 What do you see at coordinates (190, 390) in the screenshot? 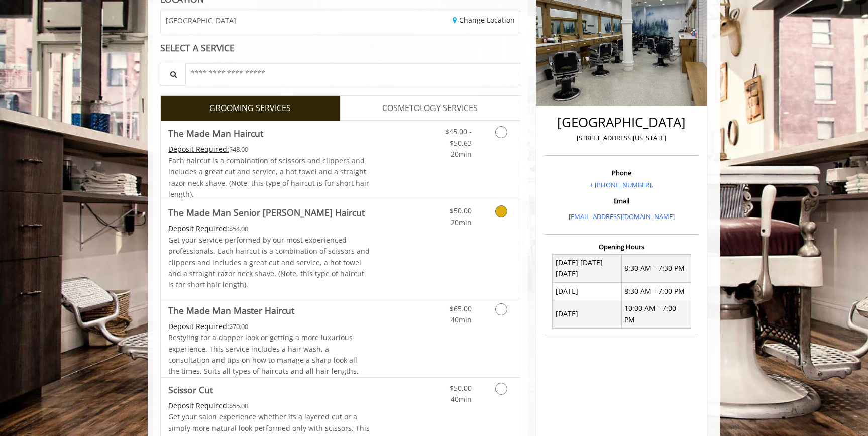
I see `b: Scissor Cut` at bounding box center [190, 390].